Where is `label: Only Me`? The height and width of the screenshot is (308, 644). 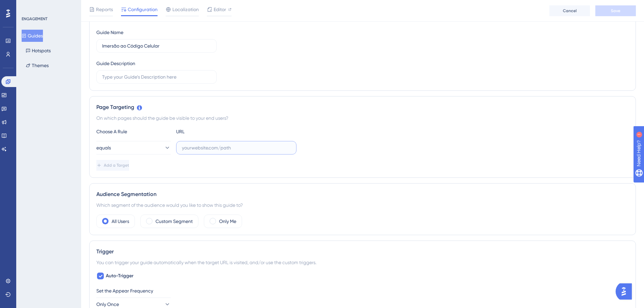 label: Only Me is located at coordinates (227, 221).